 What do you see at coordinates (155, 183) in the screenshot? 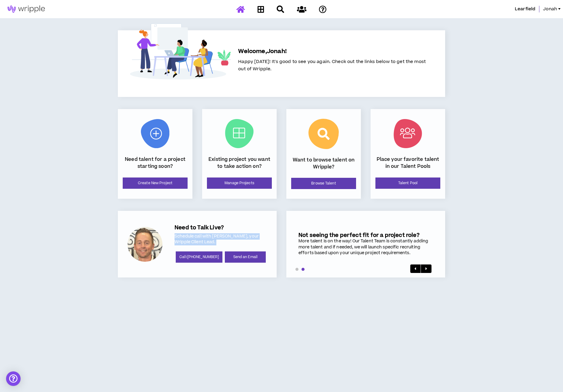
I see `a: Create New Project` at bounding box center [155, 183].